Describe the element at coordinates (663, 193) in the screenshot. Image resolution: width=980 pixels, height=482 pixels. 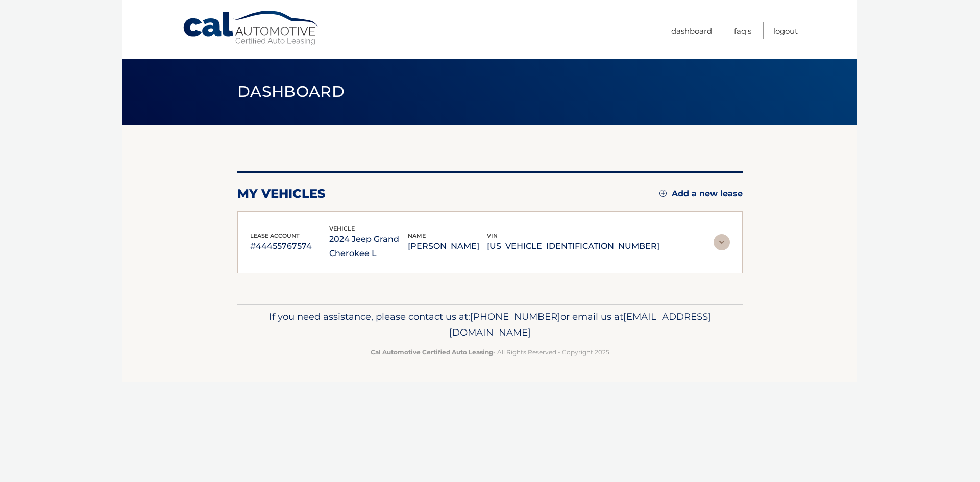
I see `img: add.svg` at that location.